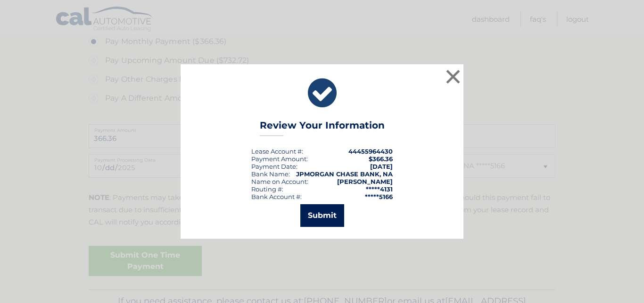  Describe the element at coordinates (274, 166) in the screenshot. I see `span: Payment Date` at that location.